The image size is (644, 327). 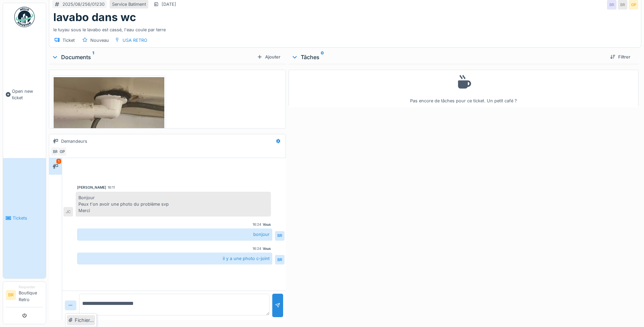 What do you see at coordinates (111, 187) in the screenshot?
I see `div: 16:11` at bounding box center [111, 187].